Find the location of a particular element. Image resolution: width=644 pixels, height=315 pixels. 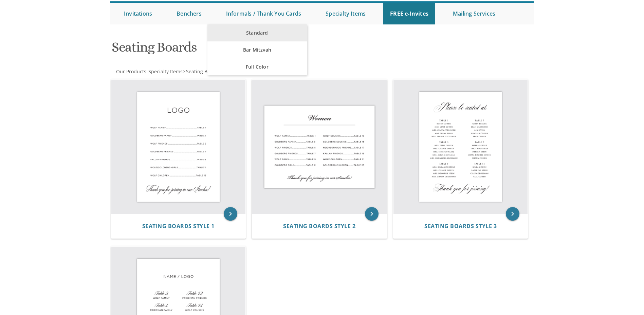

h1: Seating Boards is located at coordinates (250, 49).